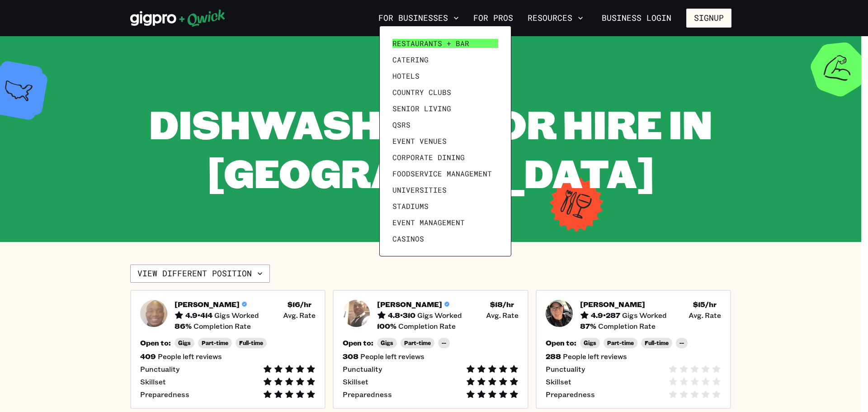 The height and width of the screenshot is (412, 868). What do you see at coordinates (422, 109) in the screenshot?
I see `span: Senior Living` at bounding box center [422, 109].